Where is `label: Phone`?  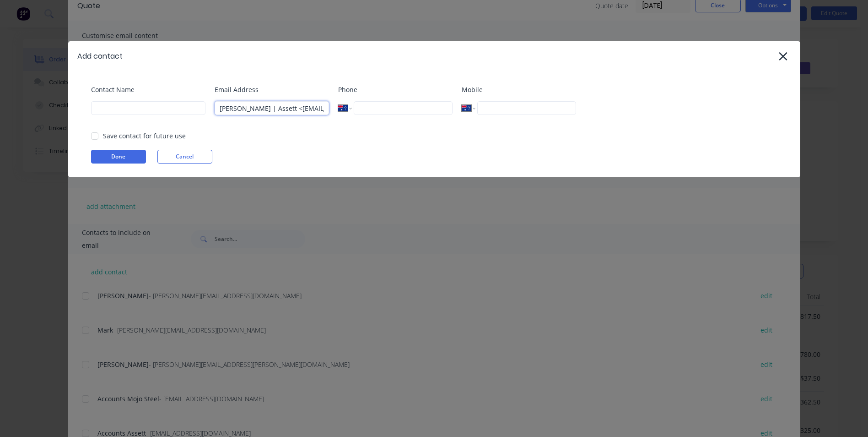
label: Phone is located at coordinates (395, 89).